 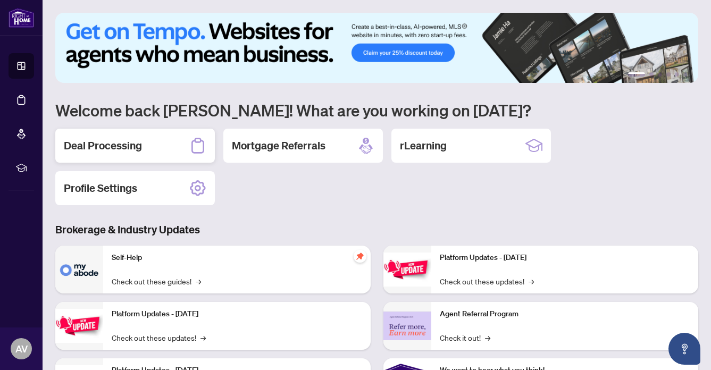 What do you see at coordinates (237, 258) in the screenshot?
I see `p: Self-Help` at bounding box center [237, 258].